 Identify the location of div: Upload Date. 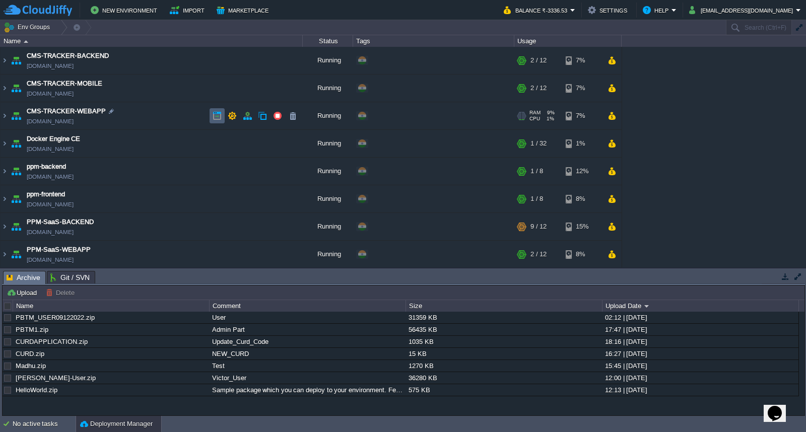
(701, 306).